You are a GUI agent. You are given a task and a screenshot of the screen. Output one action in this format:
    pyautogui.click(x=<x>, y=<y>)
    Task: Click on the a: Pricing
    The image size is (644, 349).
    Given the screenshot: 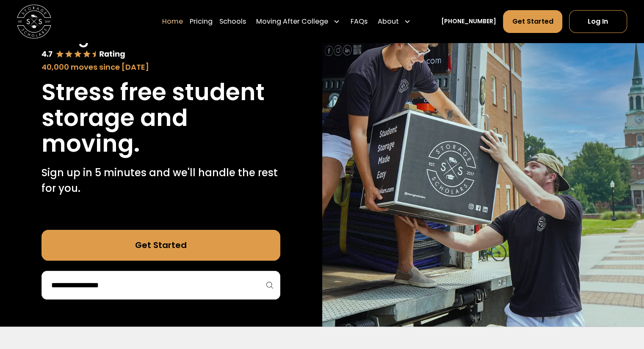 What is the action you would take?
    pyautogui.click(x=201, y=21)
    